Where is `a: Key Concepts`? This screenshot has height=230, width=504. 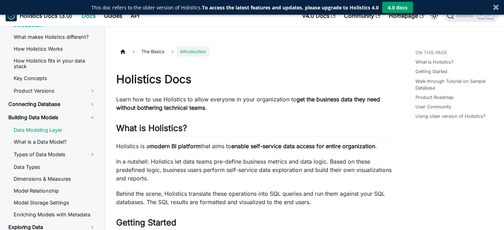
a: Key Concepts is located at coordinates (55, 78).